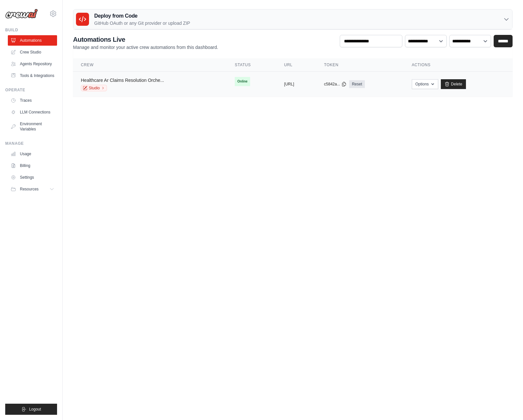  I want to click on a: Billing, so click(32, 166).